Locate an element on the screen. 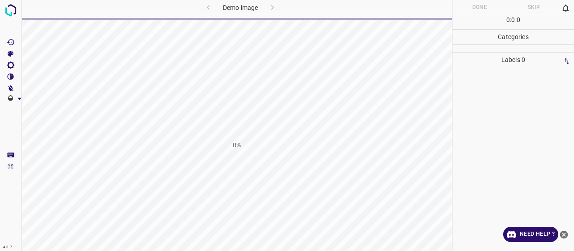  h1: 0% is located at coordinates (237, 145).